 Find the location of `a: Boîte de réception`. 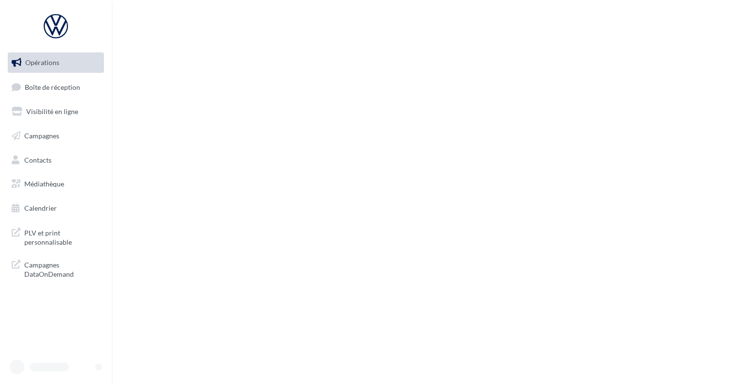

a: Boîte de réception is located at coordinates (56, 87).